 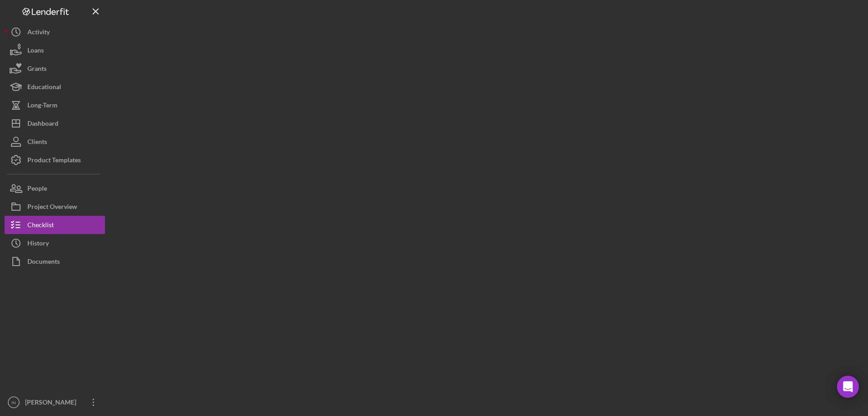 I want to click on button: History, so click(x=55, y=243).